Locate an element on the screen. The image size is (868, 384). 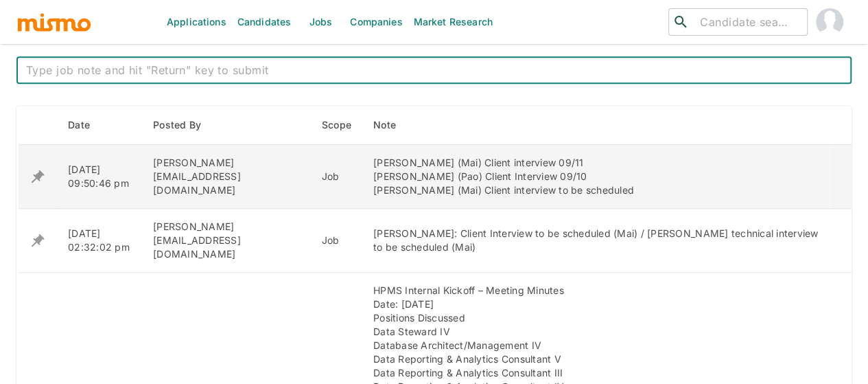
img: logo is located at coordinates (54, 22).